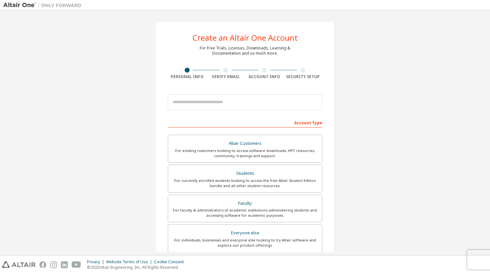 The image size is (490, 274). I want to click on img: facebook.svg, so click(43, 265).